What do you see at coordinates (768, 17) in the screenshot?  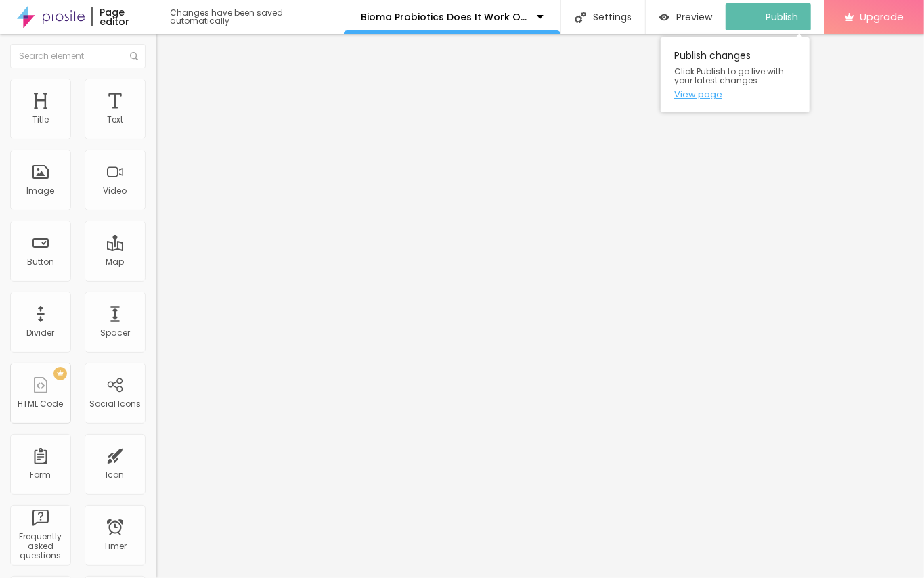 I see `button: Publish` at bounding box center [768, 17].